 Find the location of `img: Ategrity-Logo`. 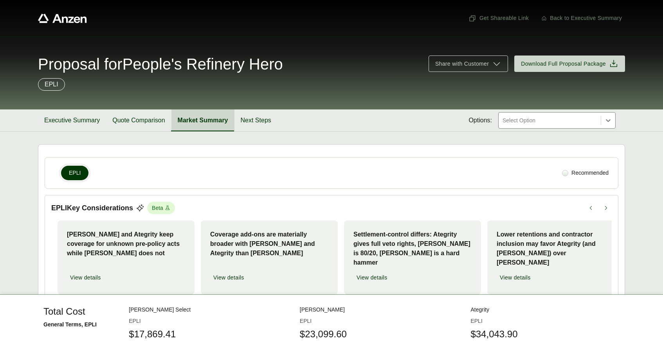

img: Ategrity-Logo is located at coordinates (475, 337).